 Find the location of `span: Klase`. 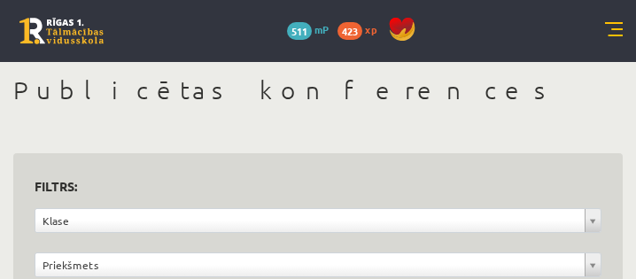

span: Klase is located at coordinates (310, 221).